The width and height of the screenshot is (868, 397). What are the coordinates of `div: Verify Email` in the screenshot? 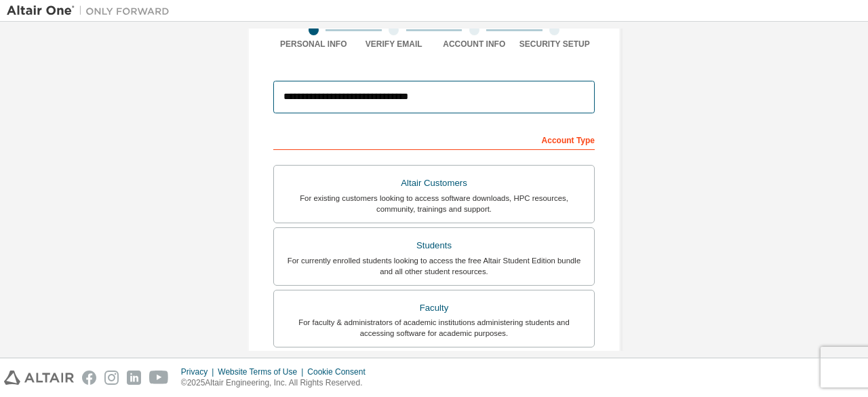 It's located at (394, 44).